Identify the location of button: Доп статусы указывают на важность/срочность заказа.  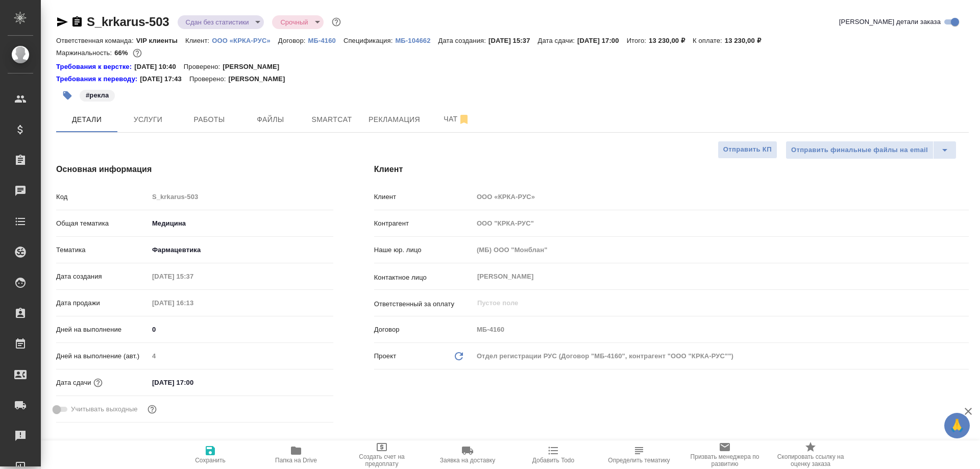
(336, 22).